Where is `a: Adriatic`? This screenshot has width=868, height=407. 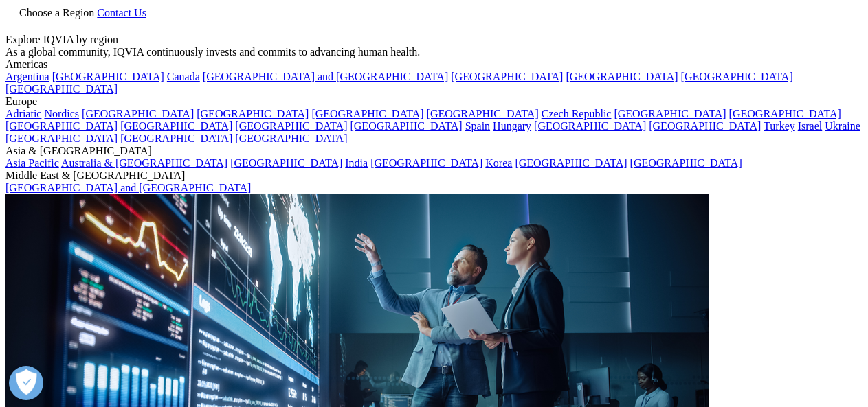 a: Adriatic is located at coordinates (23, 113).